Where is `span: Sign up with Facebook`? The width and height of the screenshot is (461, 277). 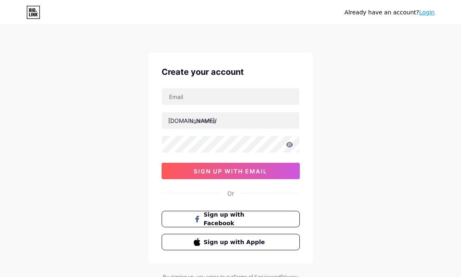 span: Sign up with Facebook is located at coordinates (235, 219).